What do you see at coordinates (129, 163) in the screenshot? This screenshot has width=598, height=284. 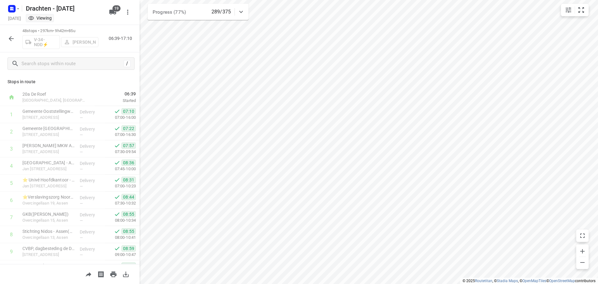 I see `span: 08:36` at bounding box center [129, 163].